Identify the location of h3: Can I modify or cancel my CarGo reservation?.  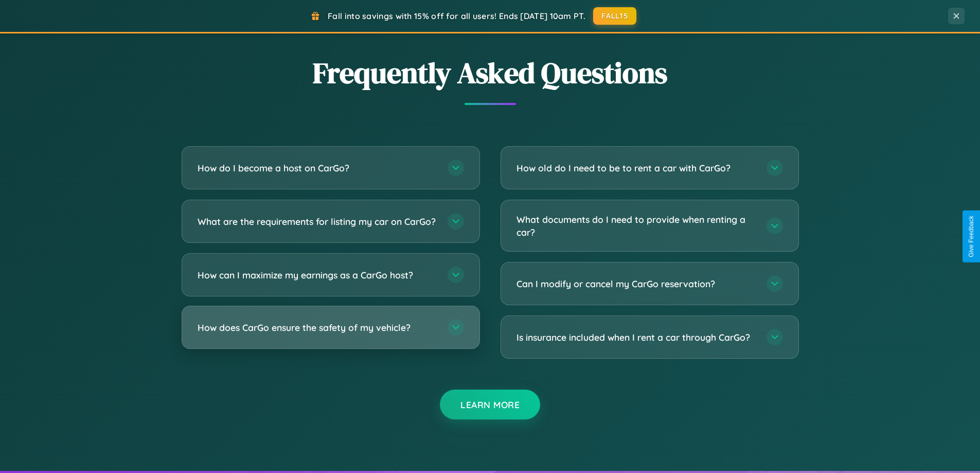
(637, 284).